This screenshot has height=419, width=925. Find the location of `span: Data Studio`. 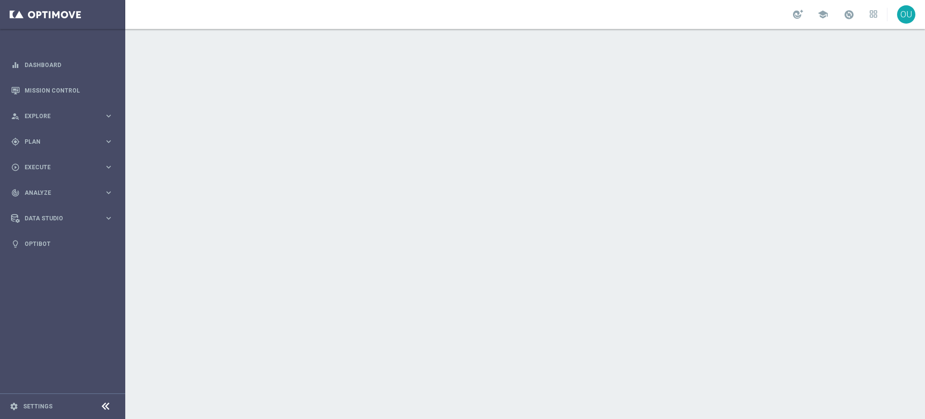

span: Data Studio is located at coordinates (64, 218).